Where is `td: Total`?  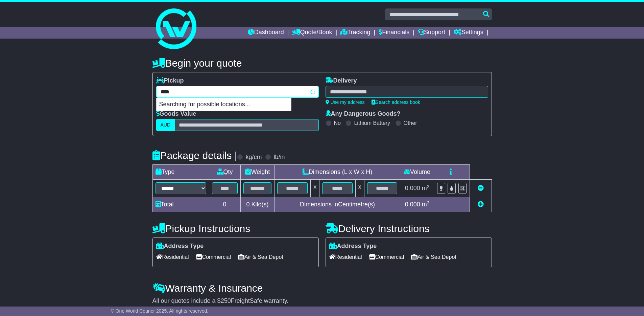 td: Total is located at coordinates (180, 205).